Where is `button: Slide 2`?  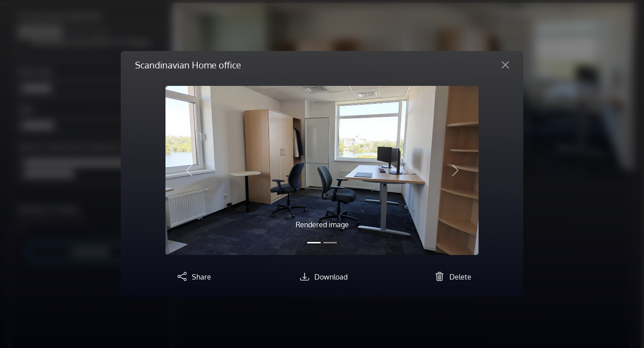
button: Slide 2 is located at coordinates (330, 242).